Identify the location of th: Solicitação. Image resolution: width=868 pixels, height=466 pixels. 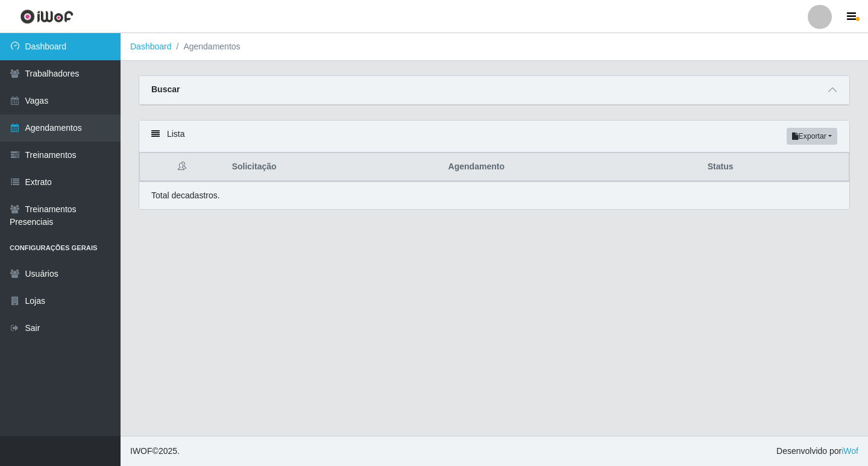
(333, 167).